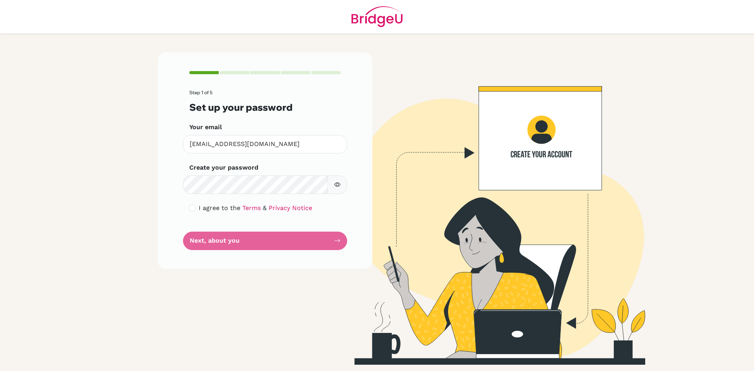  I want to click on label: Create your password, so click(224, 168).